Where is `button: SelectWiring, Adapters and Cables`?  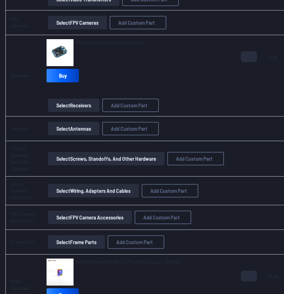 button: SelectWiring, Adapters and Cables is located at coordinates (94, 191).